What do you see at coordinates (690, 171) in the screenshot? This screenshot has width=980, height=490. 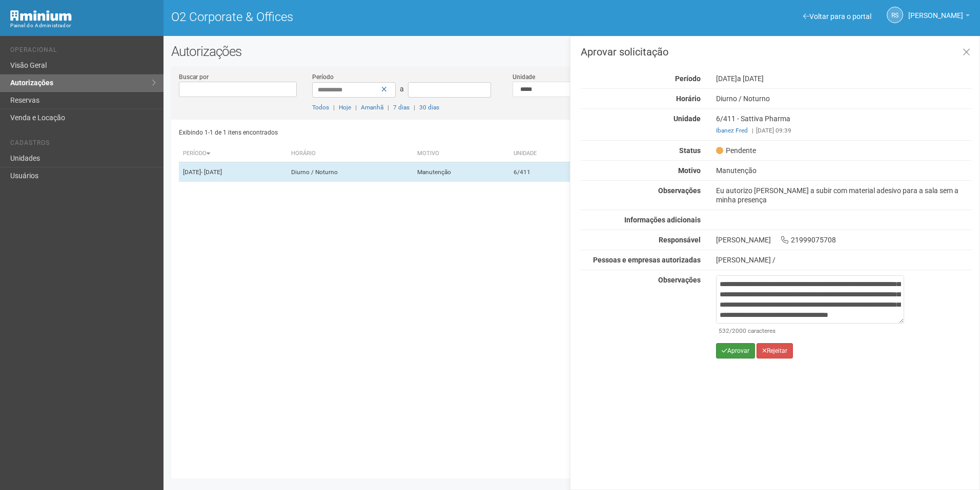 I see `strong: Motivo` at bounding box center [690, 171].